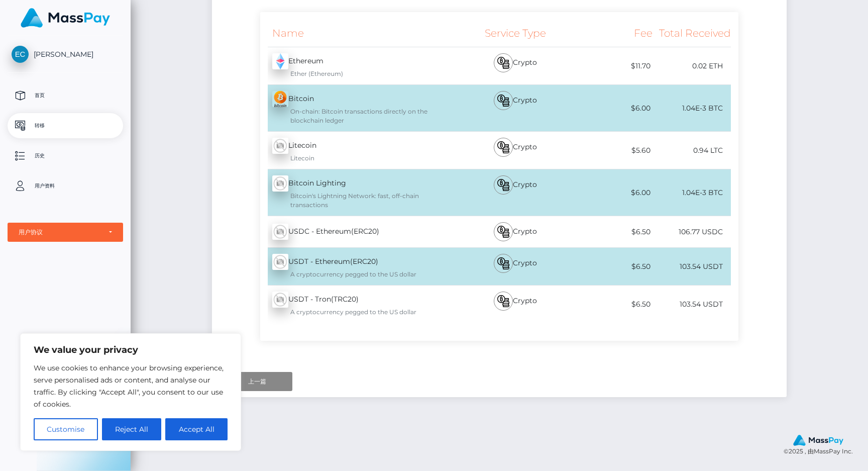 The image size is (868, 471). Describe the element at coordinates (65, 232) in the screenshot. I see `button: 用户协议` at that location.